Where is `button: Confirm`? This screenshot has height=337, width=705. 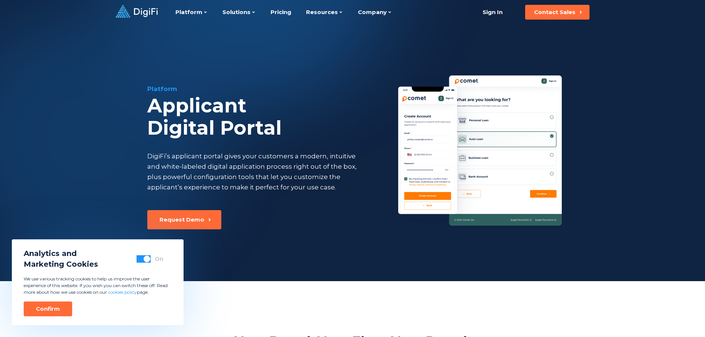
button: Confirm is located at coordinates (48, 309).